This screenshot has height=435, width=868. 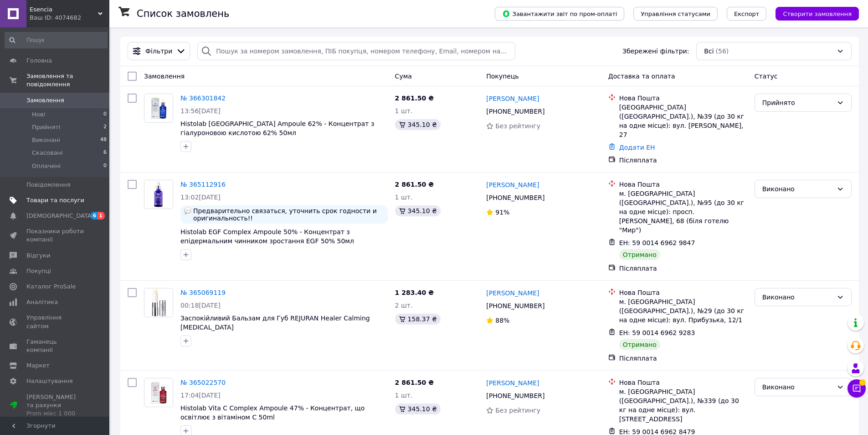 What do you see at coordinates (857, 388) in the screenshot?
I see `button: Чат з покупцем` at bounding box center [857, 388].